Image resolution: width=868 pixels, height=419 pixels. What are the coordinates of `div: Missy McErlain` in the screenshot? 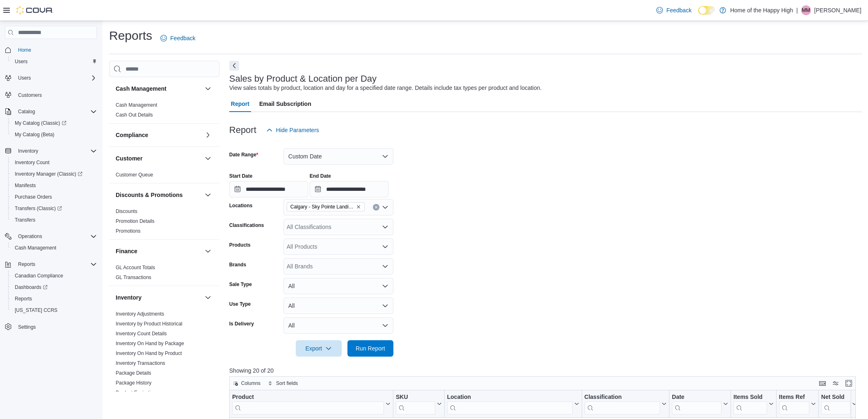 It's located at (806, 10).